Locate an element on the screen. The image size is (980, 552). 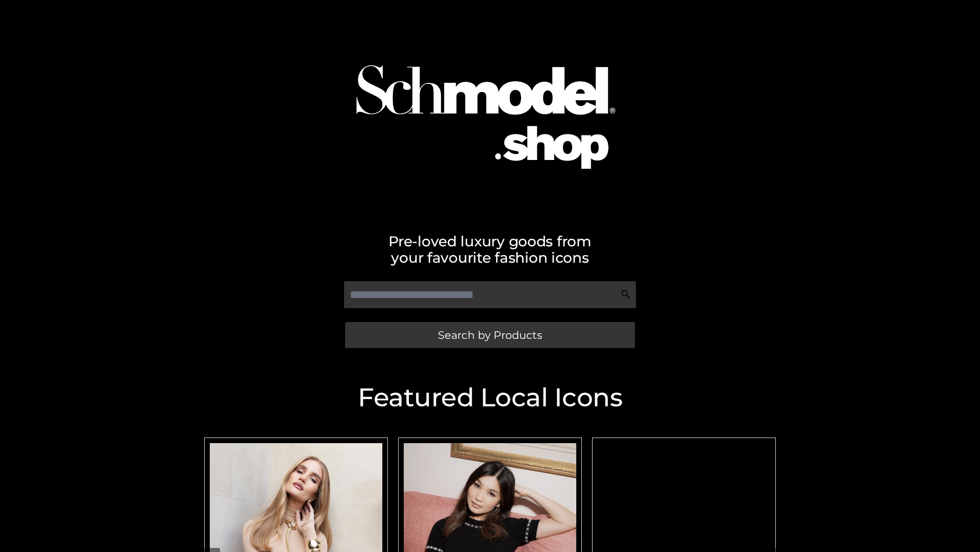
img: Search Icon is located at coordinates (626, 295).